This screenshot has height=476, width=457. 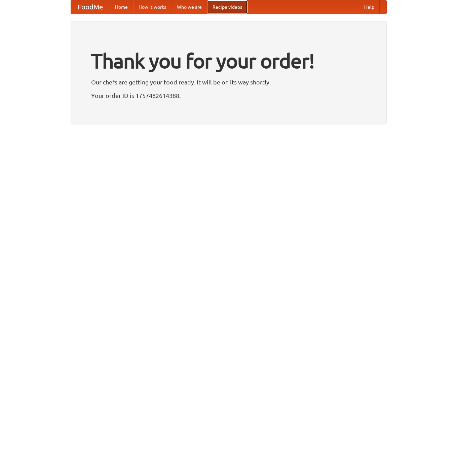 I want to click on h1: Thank you for your order!, so click(x=228, y=61).